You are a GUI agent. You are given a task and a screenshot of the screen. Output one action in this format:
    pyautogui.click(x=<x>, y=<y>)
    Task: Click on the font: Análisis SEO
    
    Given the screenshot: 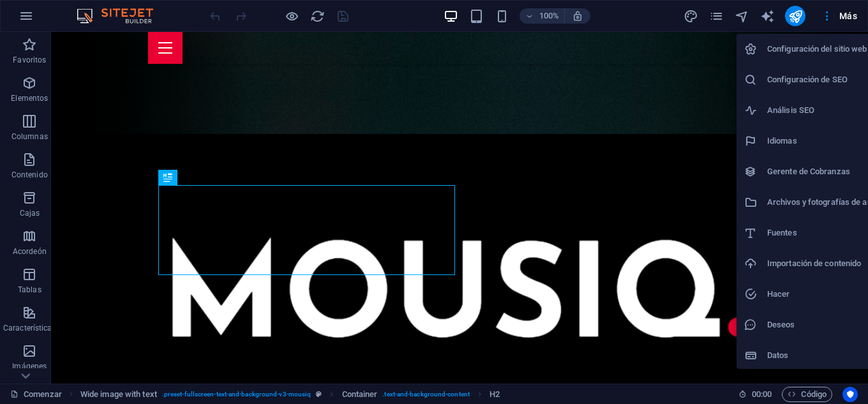 What is the action you would take?
    pyautogui.click(x=791, y=110)
    